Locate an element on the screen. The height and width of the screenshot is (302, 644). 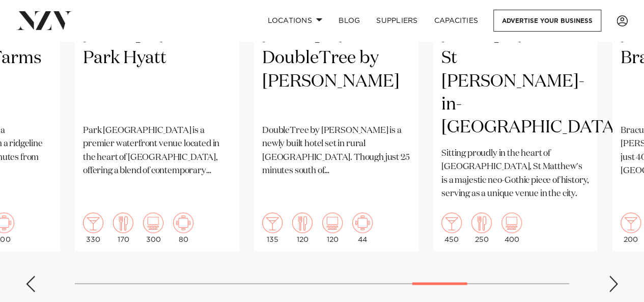
div: 44 is located at coordinates (363, 228).